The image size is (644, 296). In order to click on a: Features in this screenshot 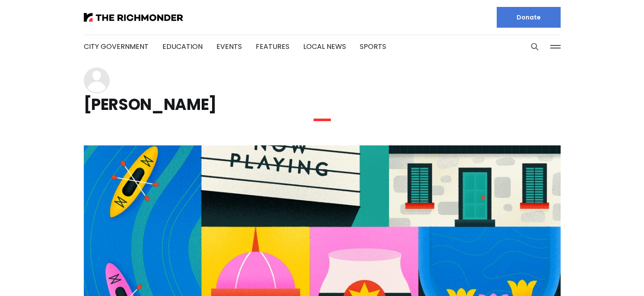, I will do `click(272, 46)`.